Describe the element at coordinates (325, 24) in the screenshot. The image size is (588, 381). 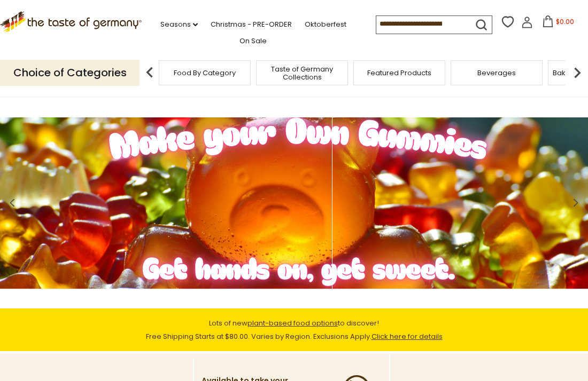
I see `a: Oktoberfest` at that location.